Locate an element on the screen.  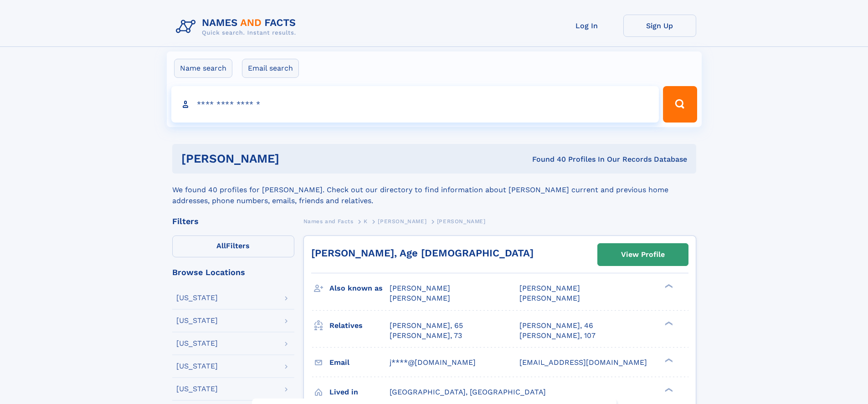
a: Log In is located at coordinates (587, 25).